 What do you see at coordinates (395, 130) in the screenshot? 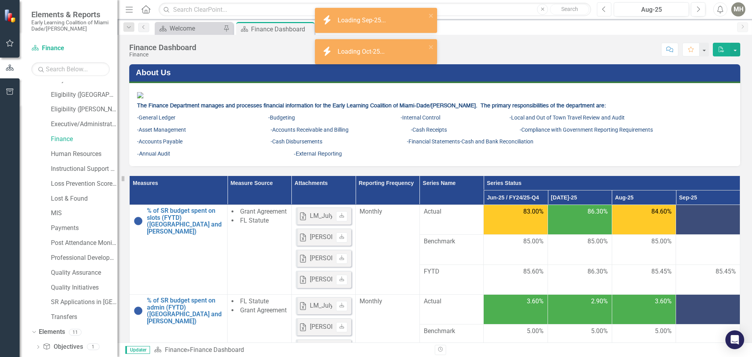
I see `span: -Asset Management -` at bounding box center [395, 130].